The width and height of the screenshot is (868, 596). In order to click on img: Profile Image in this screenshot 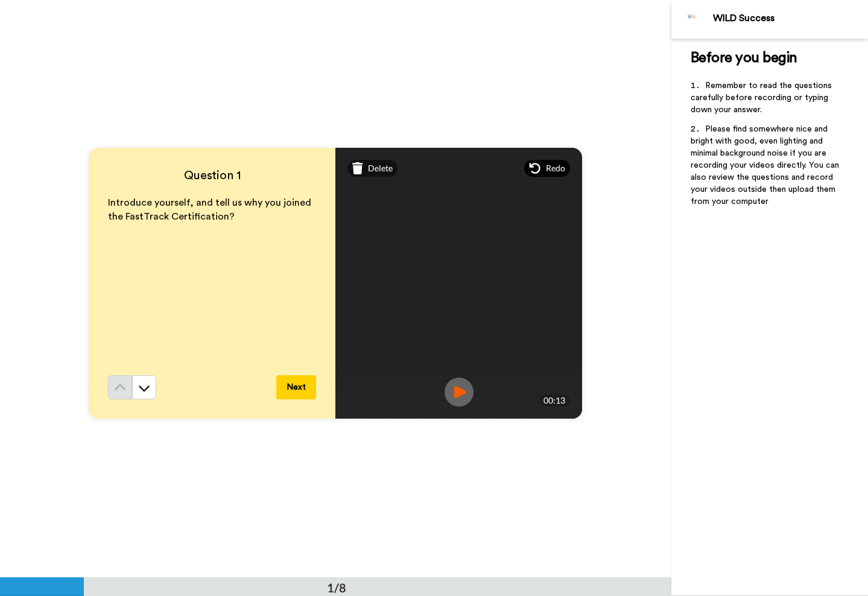, I will do `click(693, 19)`.